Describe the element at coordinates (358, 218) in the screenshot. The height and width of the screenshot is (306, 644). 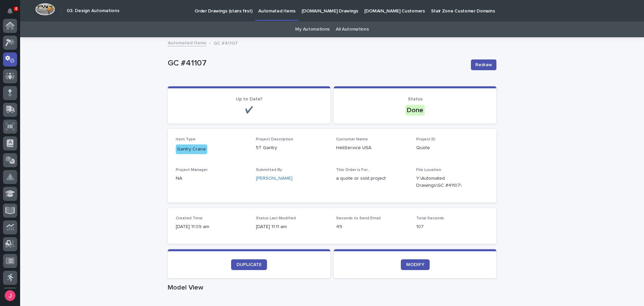
I see `span: Seconds to Send Email` at that location.